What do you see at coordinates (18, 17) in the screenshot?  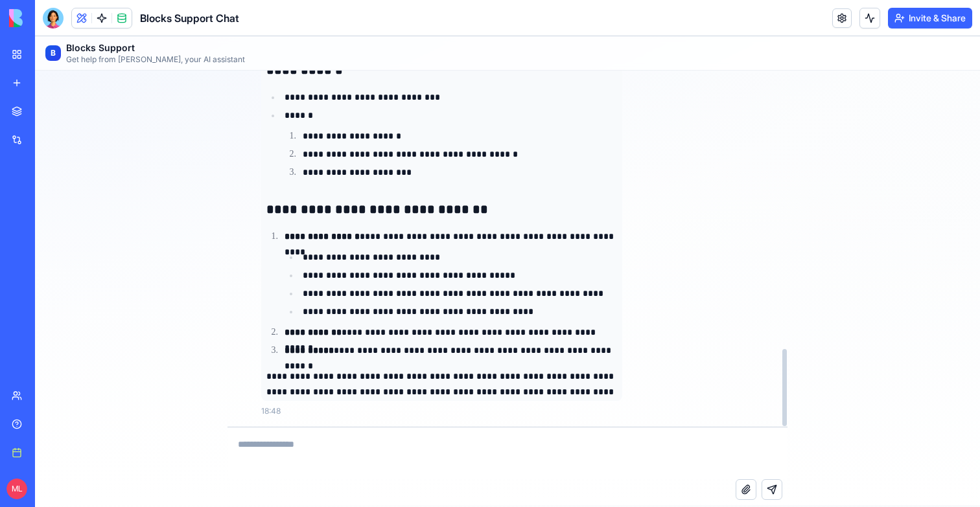 I see `span: B` at bounding box center [18, 17].